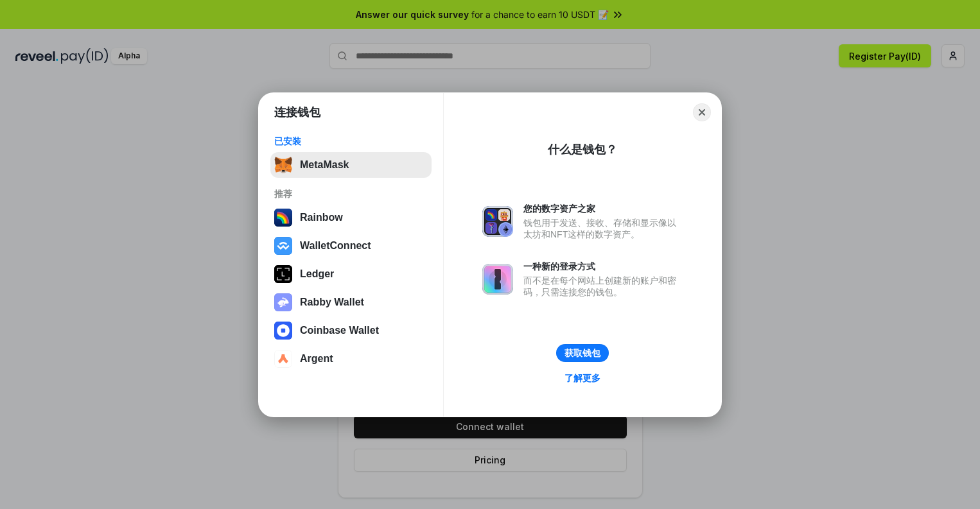 This screenshot has width=980, height=509. What do you see at coordinates (351, 330) in the screenshot?
I see `button: Coinbase Wallet` at bounding box center [351, 330].